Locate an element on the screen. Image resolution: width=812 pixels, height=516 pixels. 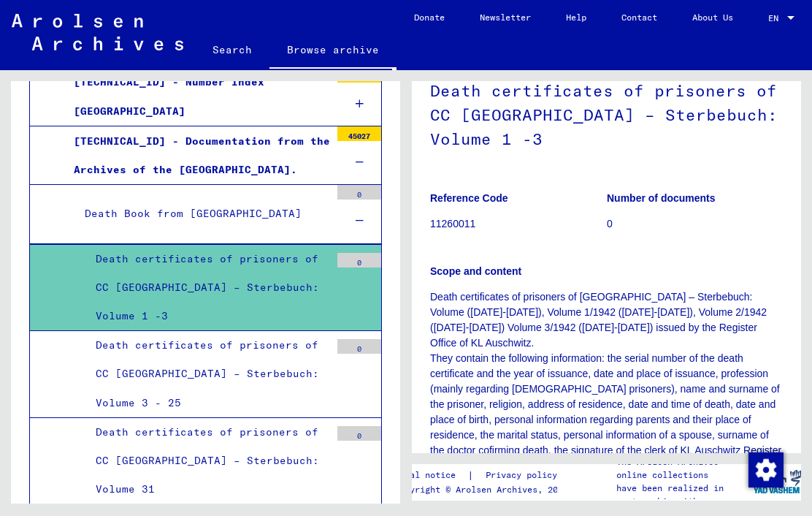
p: The Arolsen Archives online collections is located at coordinates (684, 468).